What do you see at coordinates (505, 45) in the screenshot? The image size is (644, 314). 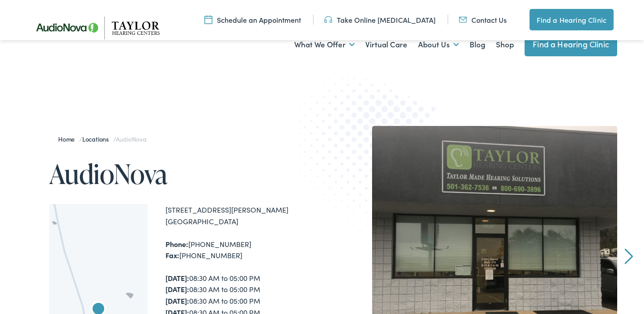 I see `a: Shop` at bounding box center [505, 45].